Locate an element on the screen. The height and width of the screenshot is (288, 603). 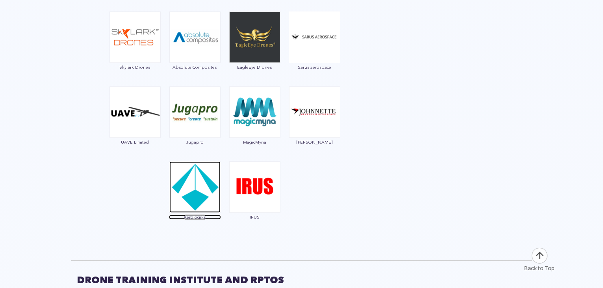
a: IRUS is located at coordinates (255, 201).